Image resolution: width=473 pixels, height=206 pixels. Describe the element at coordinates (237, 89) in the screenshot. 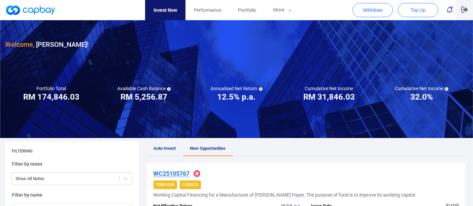

I see `h5: Annualised Net Return` at that location.